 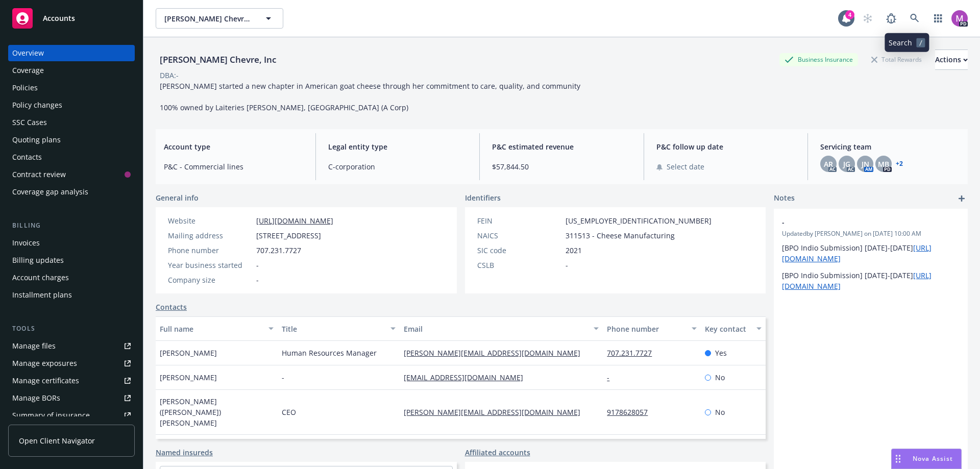 What do you see at coordinates (25, 88) in the screenshot?
I see `div: Policies` at bounding box center [25, 88].